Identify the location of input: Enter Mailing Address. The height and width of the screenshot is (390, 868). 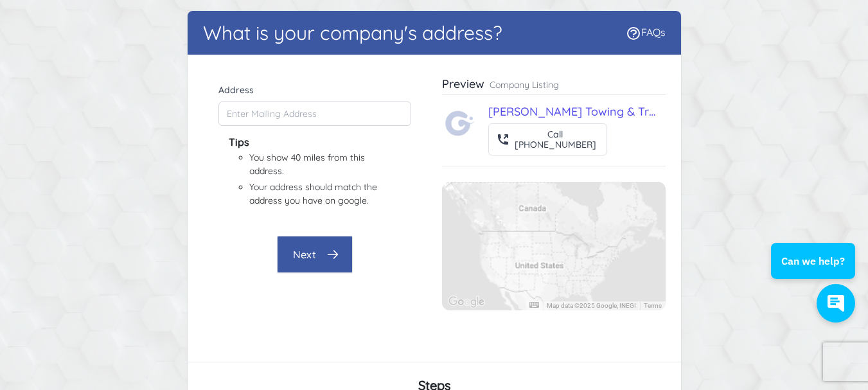
(315, 114).